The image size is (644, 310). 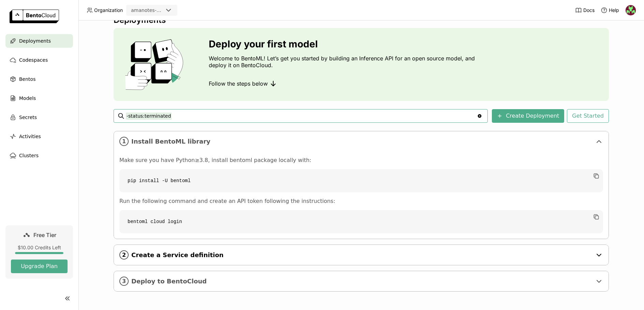 I want to click on span: Docs, so click(x=589, y=10).